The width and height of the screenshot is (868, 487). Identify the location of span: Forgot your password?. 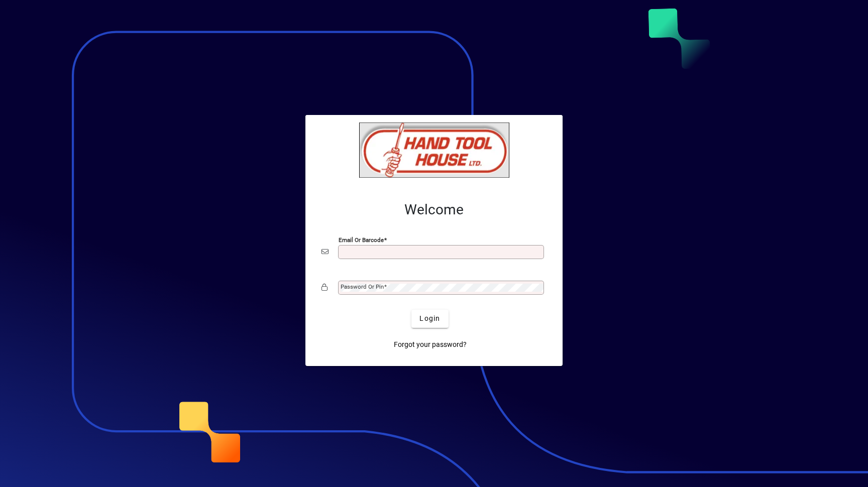
(430, 344).